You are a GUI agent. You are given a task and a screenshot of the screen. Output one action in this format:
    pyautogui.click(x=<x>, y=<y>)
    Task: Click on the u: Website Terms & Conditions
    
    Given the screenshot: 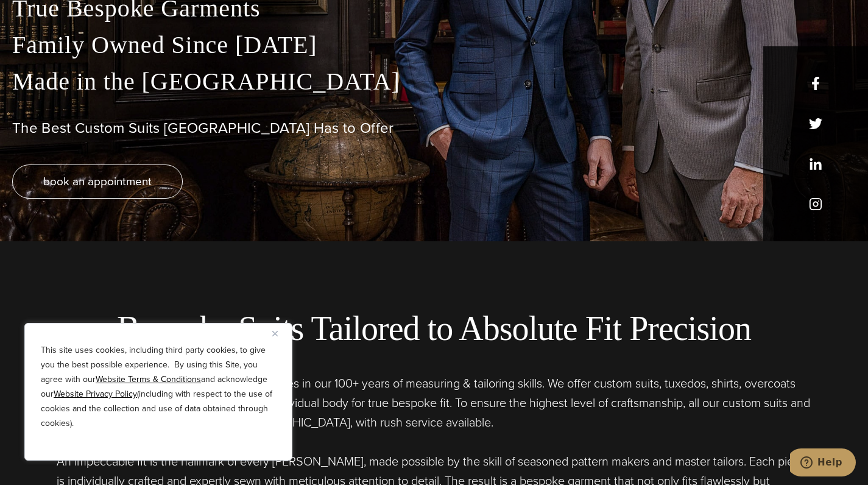 What is the action you would take?
    pyautogui.click(x=148, y=379)
    